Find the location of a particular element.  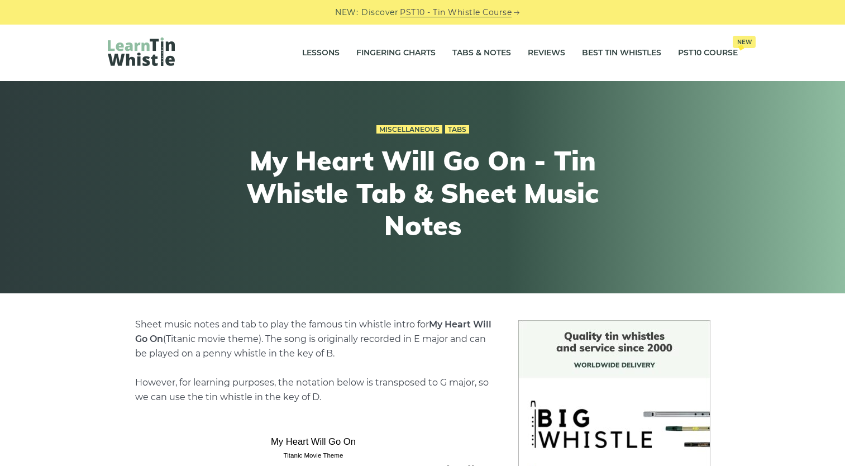

a: Reviews is located at coordinates (546, 53).